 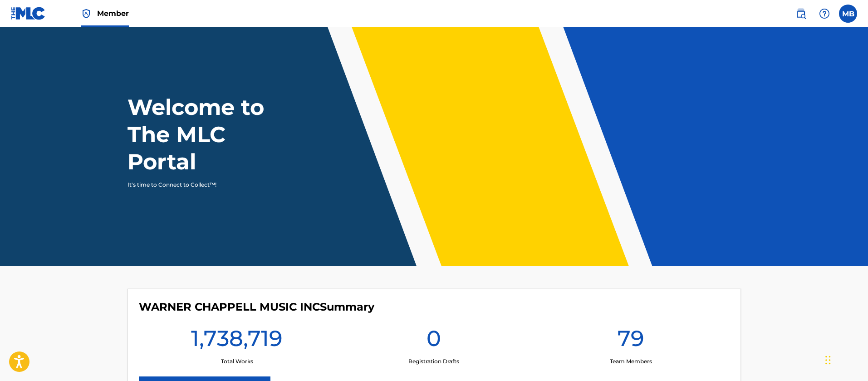 What do you see at coordinates (206, 185) in the screenshot?
I see `p: It's time to Connect to Collect™!` at bounding box center [206, 185].